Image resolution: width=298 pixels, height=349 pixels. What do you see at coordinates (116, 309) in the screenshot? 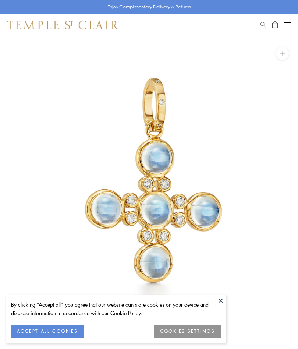
I see `div: By clicking “Accept all”, you agree that our website can store cookies on your device and disclos...` at bounding box center [116, 309].